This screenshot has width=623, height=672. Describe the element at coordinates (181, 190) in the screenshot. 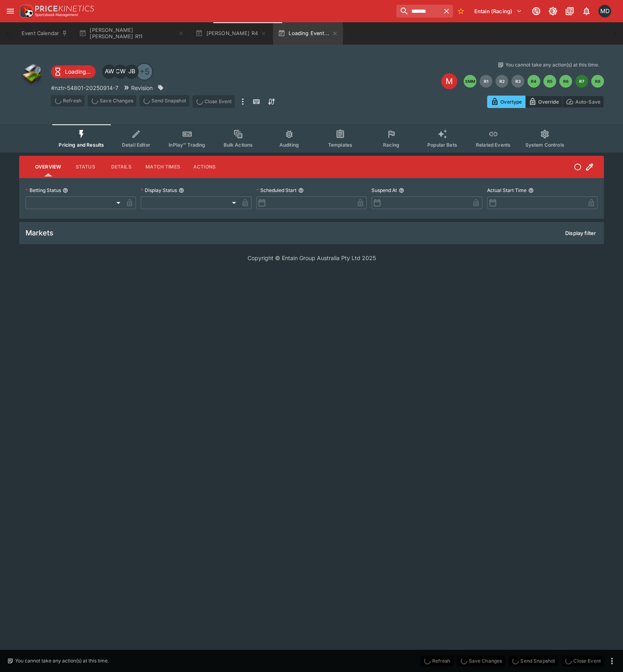

I see `button: Display Status` at that location.